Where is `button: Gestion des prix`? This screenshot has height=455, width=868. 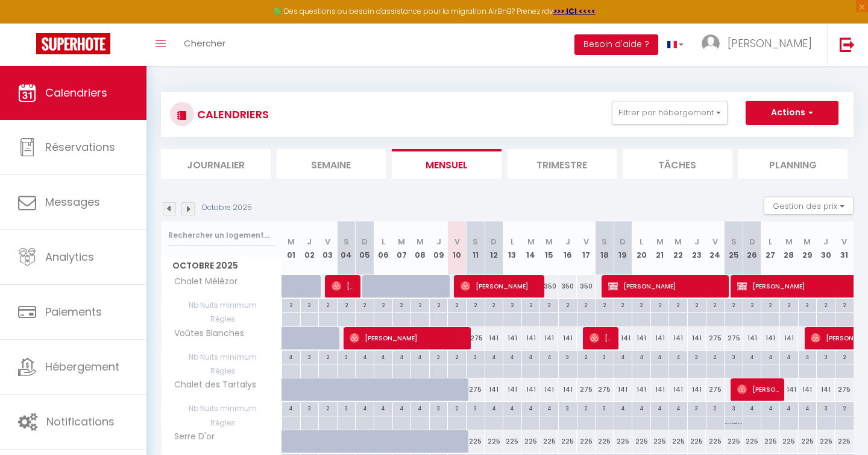
button: Gestion des prix is located at coordinates (808, 206).